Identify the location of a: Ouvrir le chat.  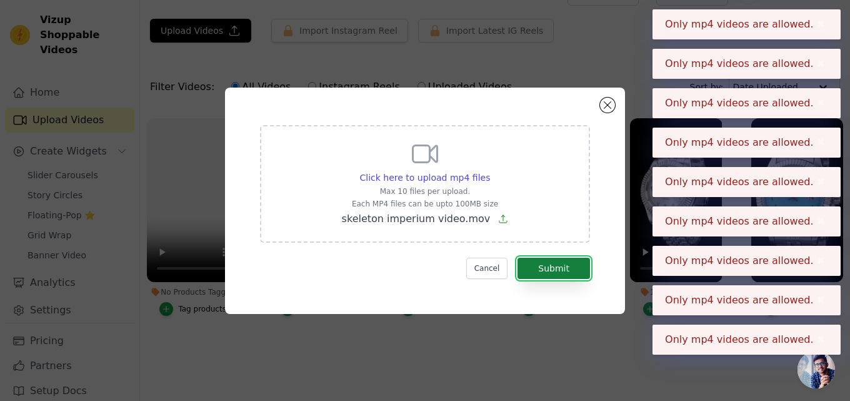
(817, 370).